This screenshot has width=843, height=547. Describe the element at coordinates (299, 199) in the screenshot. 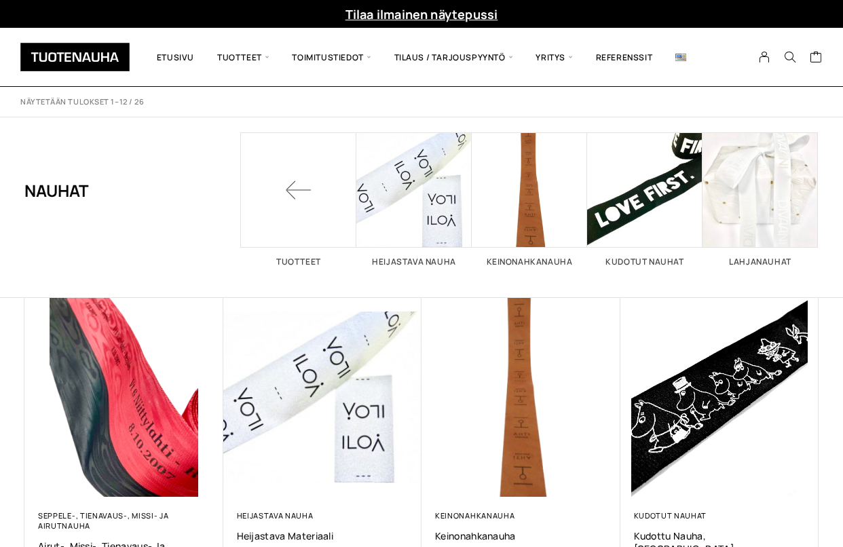

I see `a: Tuotteet` at that location.